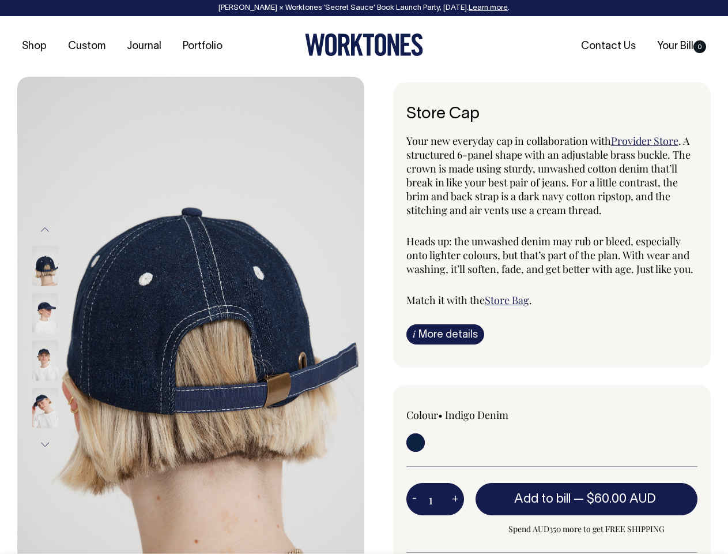 The image size is (728, 554). I want to click on a: Journal, so click(144, 46).